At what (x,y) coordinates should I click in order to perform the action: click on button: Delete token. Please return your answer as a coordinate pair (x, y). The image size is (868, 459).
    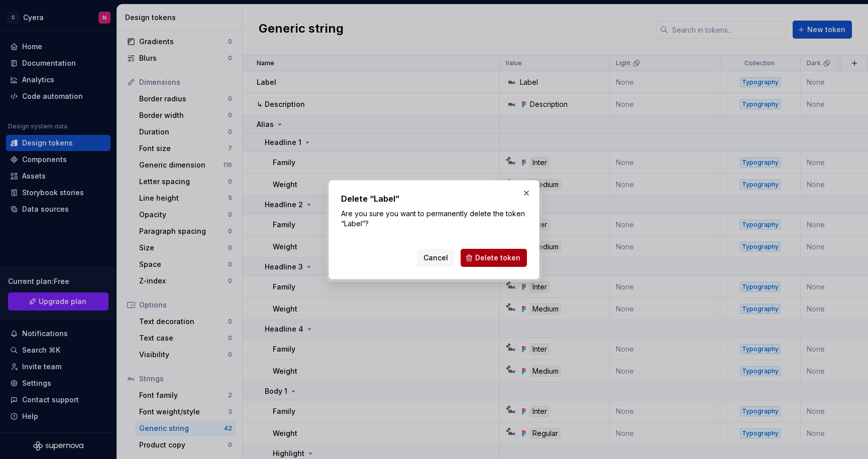
    Looking at the image, I should click on (494, 258).